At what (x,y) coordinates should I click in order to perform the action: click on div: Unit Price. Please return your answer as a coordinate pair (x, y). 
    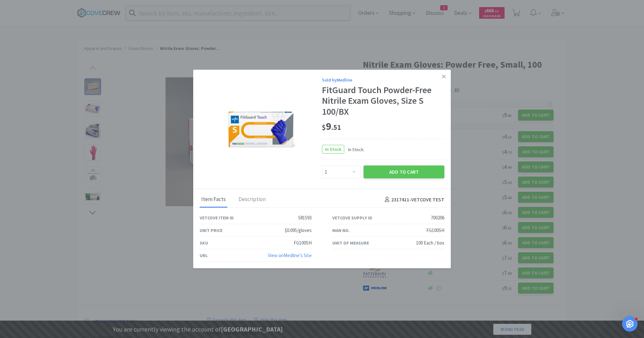
    Looking at the image, I should click on (211, 230).